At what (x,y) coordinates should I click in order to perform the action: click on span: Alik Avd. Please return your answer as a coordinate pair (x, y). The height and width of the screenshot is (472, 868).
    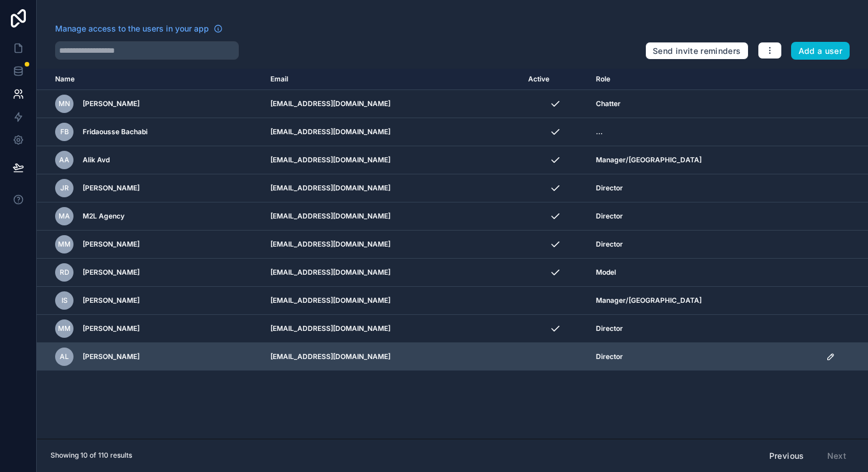
    Looking at the image, I should click on (96, 160).